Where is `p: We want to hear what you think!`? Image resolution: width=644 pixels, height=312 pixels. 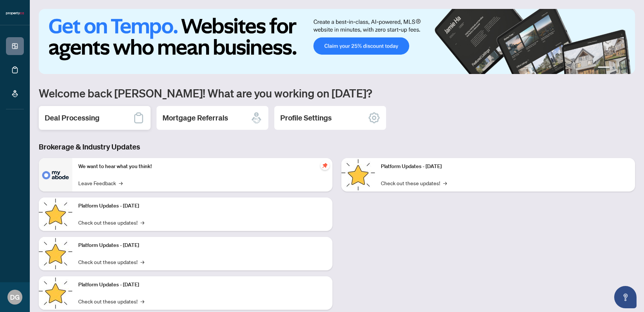 p: We want to hear what you think! is located at coordinates (202, 167).